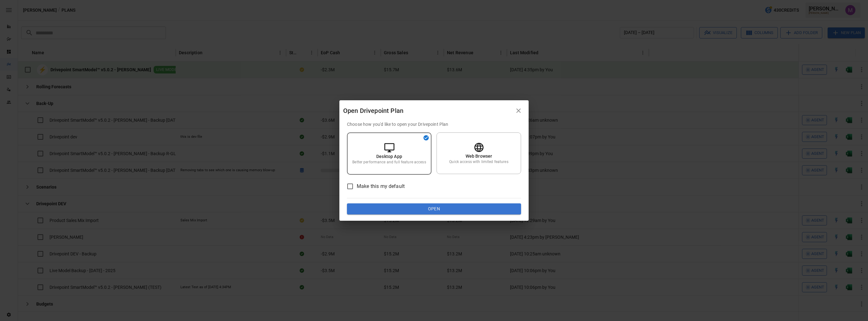 The width and height of the screenshot is (868, 321). What do you see at coordinates (389, 157) in the screenshot?
I see `p: Desktop App` at bounding box center [389, 157].